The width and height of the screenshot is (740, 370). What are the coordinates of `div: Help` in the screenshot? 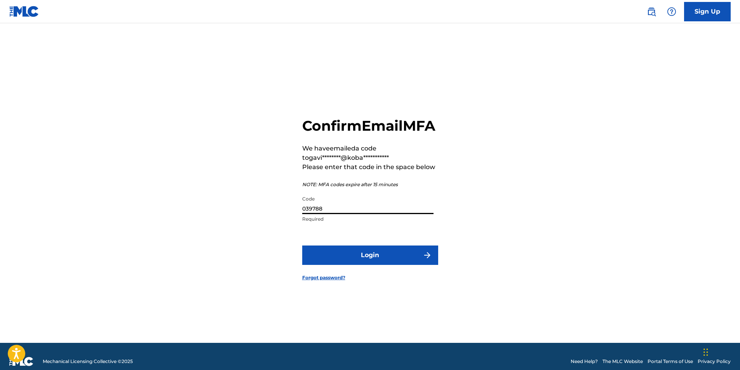 It's located at (671, 12).